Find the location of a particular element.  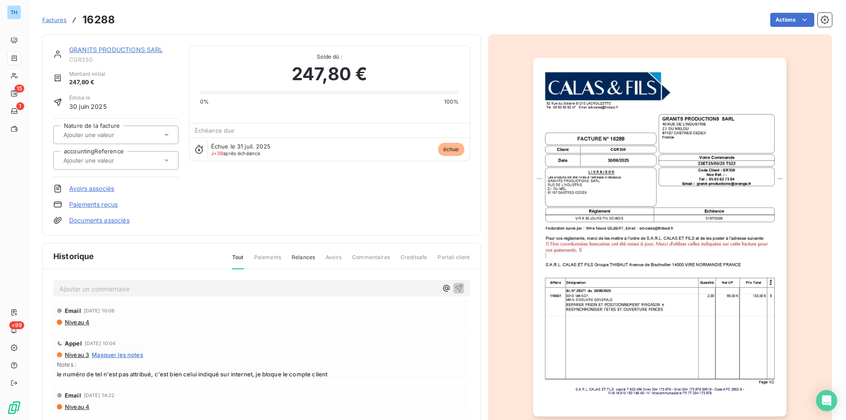

a: Avoirs associés is located at coordinates (92, 189).